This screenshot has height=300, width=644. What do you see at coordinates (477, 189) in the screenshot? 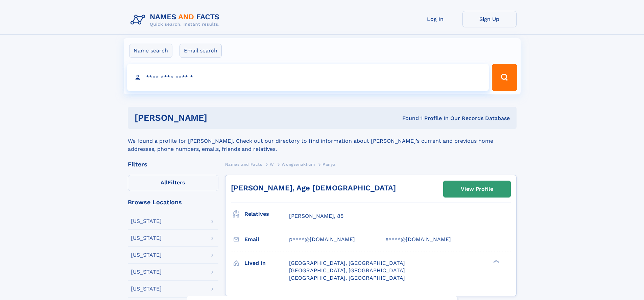
I see `div: View Profile` at bounding box center [477, 189].